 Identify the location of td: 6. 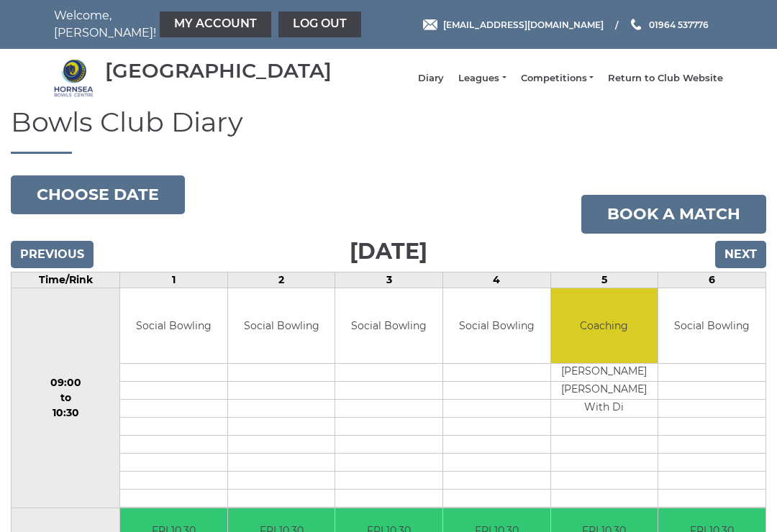
(713, 280).